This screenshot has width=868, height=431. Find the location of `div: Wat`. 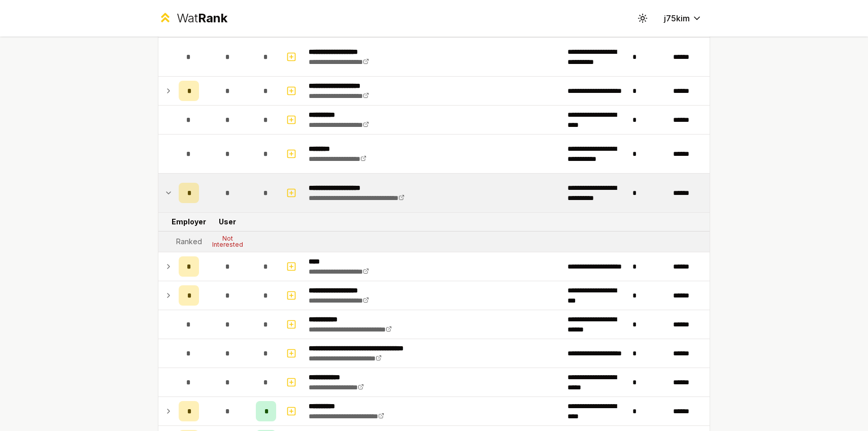

div: Wat is located at coordinates (202, 18).